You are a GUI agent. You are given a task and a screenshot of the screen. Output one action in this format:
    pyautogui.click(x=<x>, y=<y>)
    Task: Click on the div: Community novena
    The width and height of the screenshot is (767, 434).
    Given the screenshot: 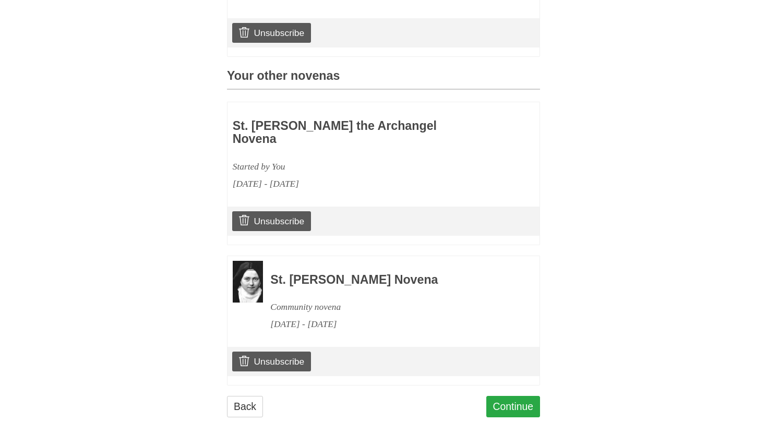 What is the action you would take?
    pyautogui.click(x=391, y=307)
    